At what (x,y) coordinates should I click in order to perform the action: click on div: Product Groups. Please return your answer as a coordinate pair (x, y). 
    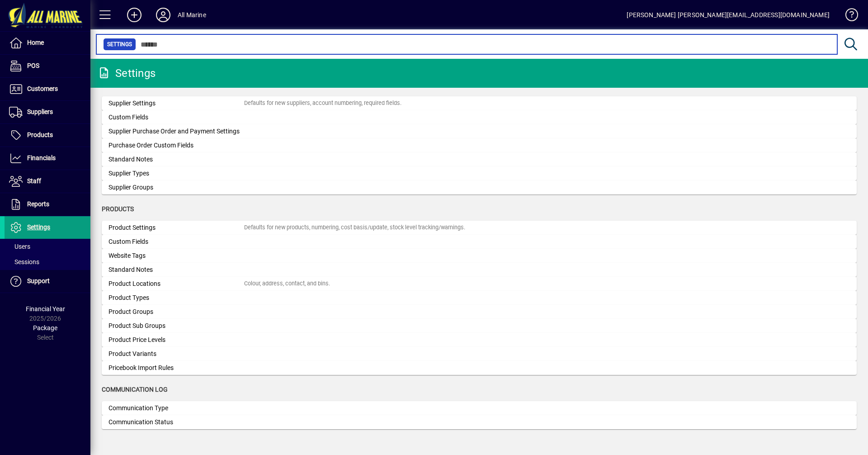
    Looking at the image, I should click on (176, 311).